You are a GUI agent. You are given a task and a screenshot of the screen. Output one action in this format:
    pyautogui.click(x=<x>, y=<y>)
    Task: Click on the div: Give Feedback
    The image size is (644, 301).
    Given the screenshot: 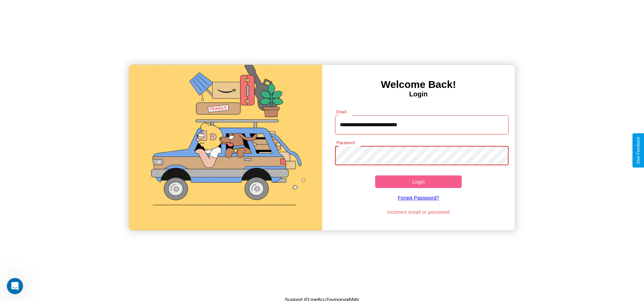 What is the action you would take?
    pyautogui.click(x=639, y=150)
    